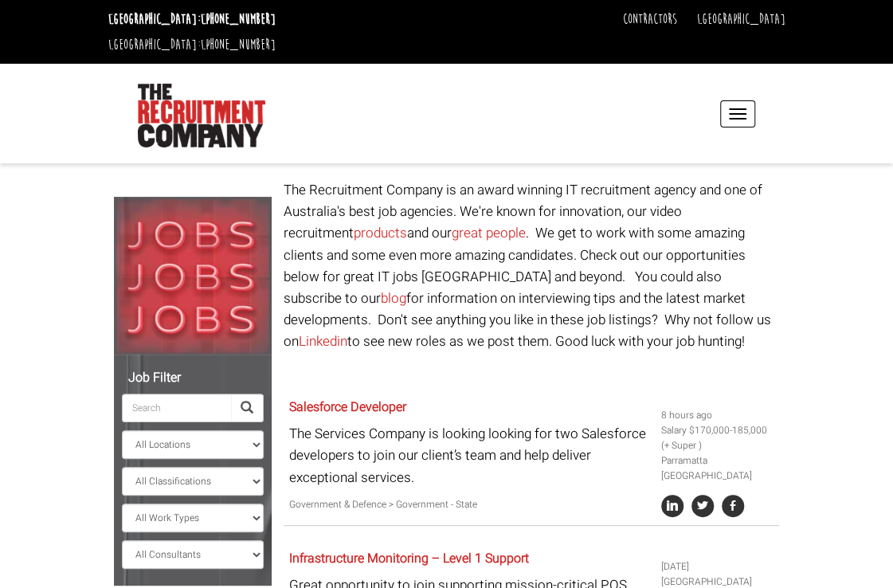 The height and width of the screenshot is (588, 893). I want to click on p: The Services Company is looking looking for two Salesforce developers to join our client’s team a..., so click(469, 456).